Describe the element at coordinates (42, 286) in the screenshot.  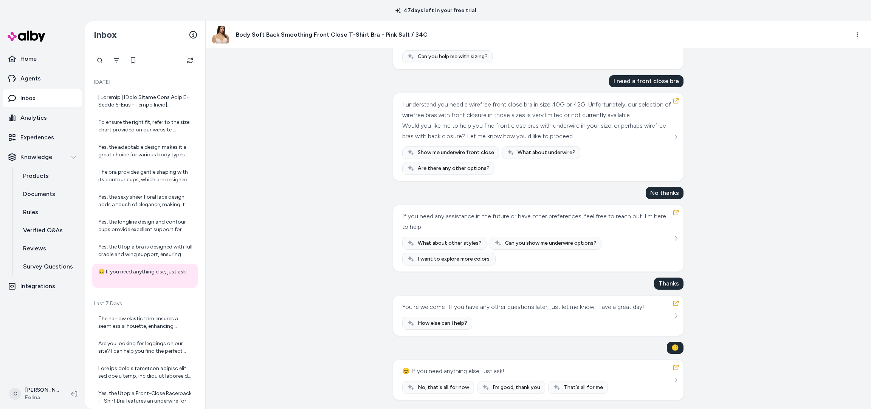
I see `a: Integrations` at that location.